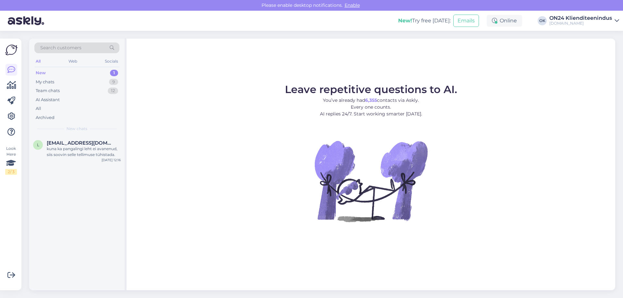  Describe the element at coordinates (81, 143) in the screenshot. I see `span: laurin85@gmail.com` at that location.